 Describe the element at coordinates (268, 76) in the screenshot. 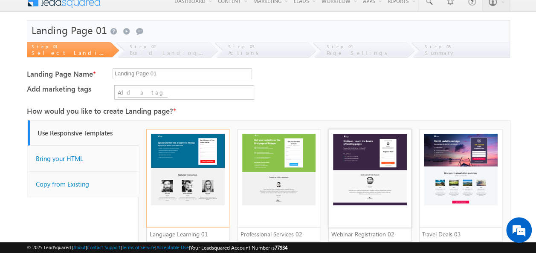

I see `div: Landing Page Name` at that location.